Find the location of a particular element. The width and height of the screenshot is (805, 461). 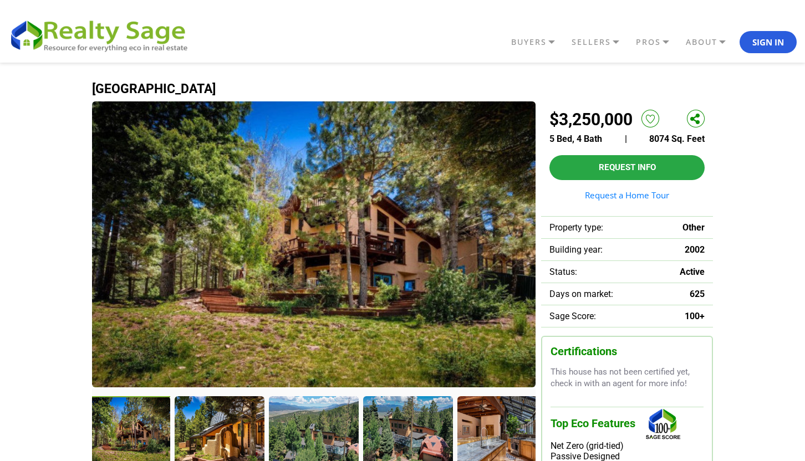

span: 8074 Sq. Feet is located at coordinates (677, 139).